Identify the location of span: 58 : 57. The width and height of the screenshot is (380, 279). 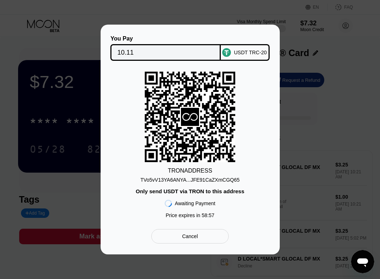
(207, 215).